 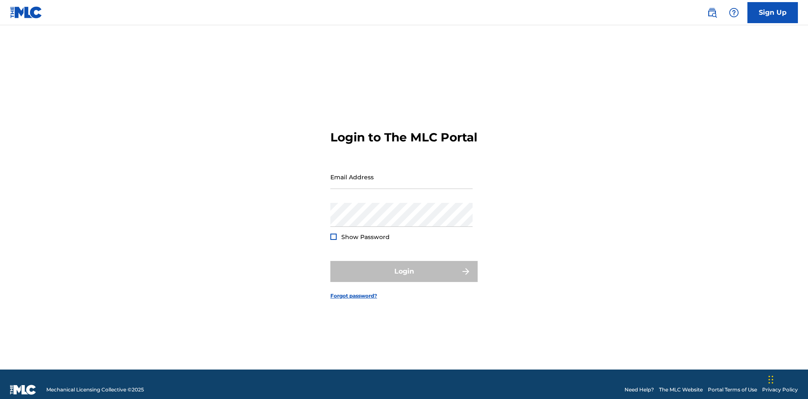 I want to click on a: Sign Up, so click(x=772, y=13).